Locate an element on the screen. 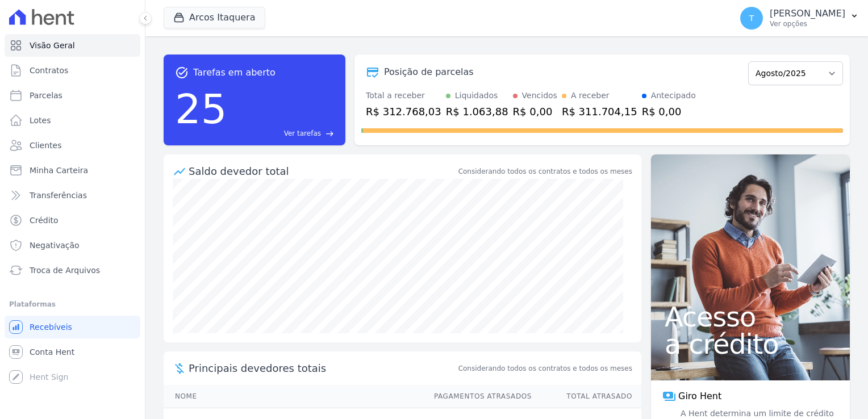  span: Acesso is located at coordinates (750, 317).